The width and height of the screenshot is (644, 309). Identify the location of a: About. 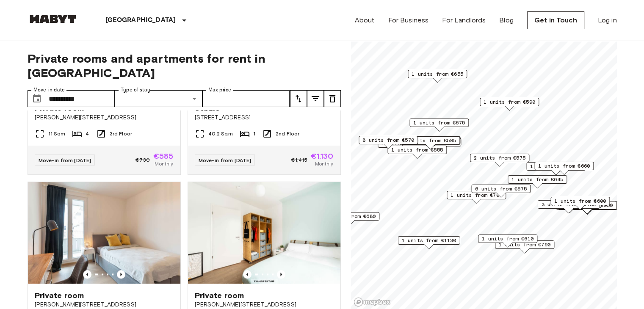
(365, 20).